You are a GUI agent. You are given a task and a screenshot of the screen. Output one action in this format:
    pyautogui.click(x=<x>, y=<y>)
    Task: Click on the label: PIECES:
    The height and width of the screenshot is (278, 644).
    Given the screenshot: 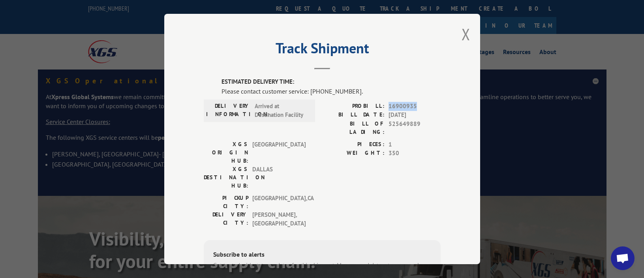 What is the action you would take?
    pyautogui.click(x=353, y=145)
    